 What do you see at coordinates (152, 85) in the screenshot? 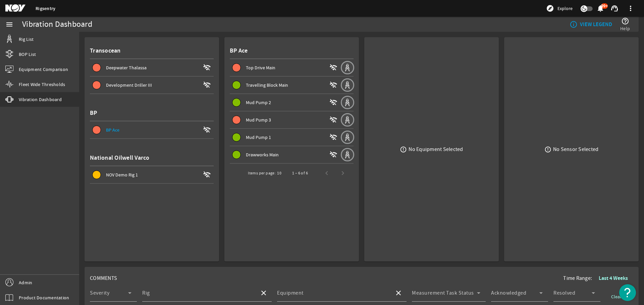
I see `button: Development Driller III` at bounding box center [152, 85].